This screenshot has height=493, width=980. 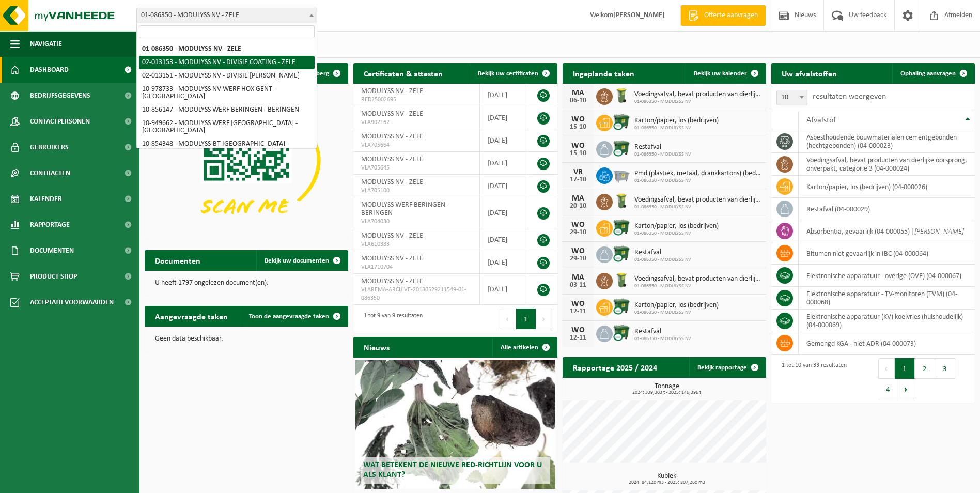 I want to click on label: resultaten weergeven, so click(x=850, y=96).